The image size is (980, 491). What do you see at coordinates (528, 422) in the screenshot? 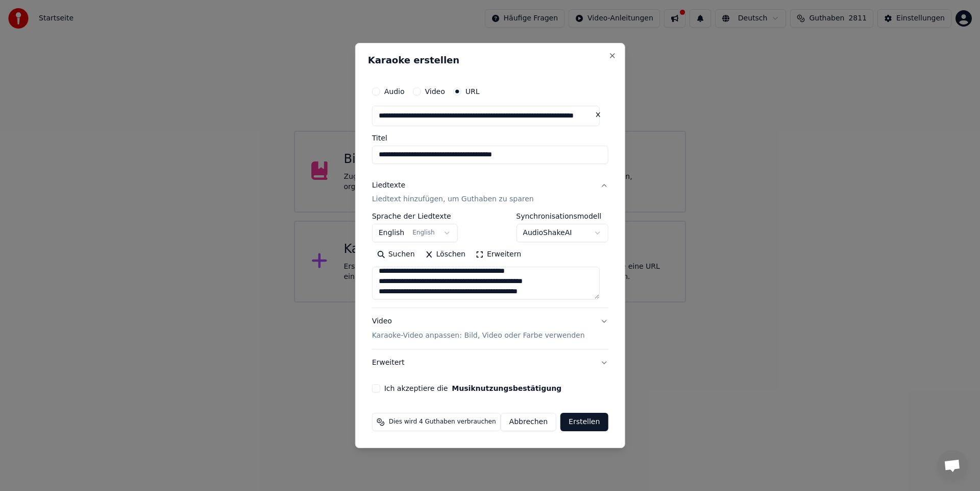
I see `button: Abbrechen` at bounding box center [528, 422].